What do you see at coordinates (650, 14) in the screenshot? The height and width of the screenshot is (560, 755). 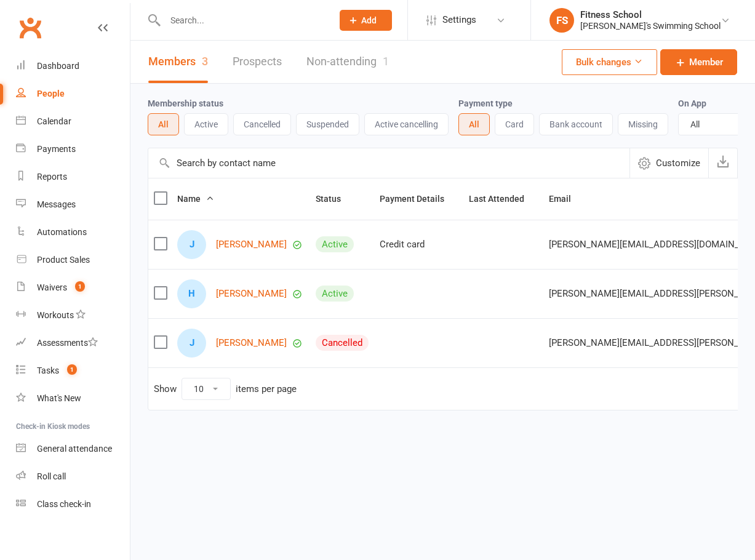 I see `div: Fitness School` at bounding box center [650, 14].